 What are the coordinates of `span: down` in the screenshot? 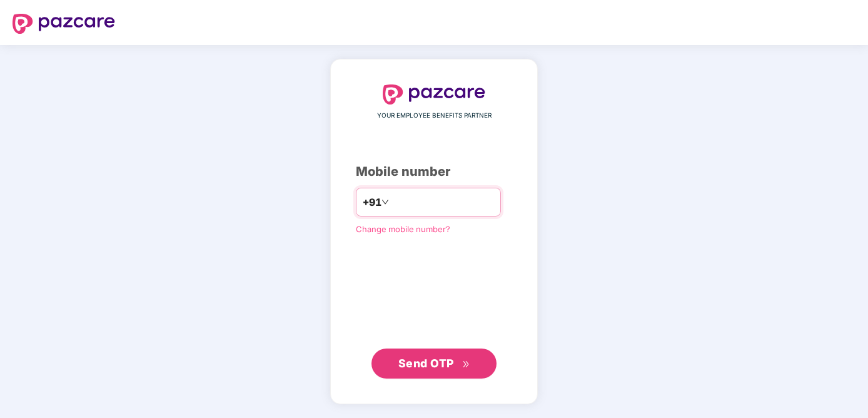 It's located at (385, 202).